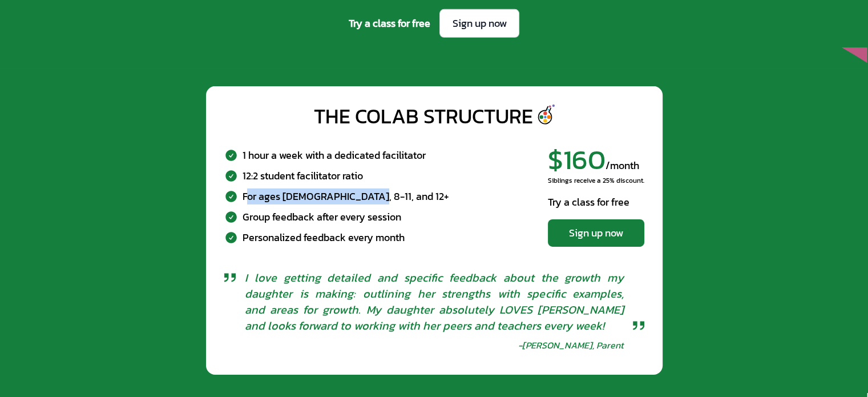 The width and height of the screenshot is (868, 397). Describe the element at coordinates (423, 116) in the screenshot. I see `div: The CoLab Structure` at that location.